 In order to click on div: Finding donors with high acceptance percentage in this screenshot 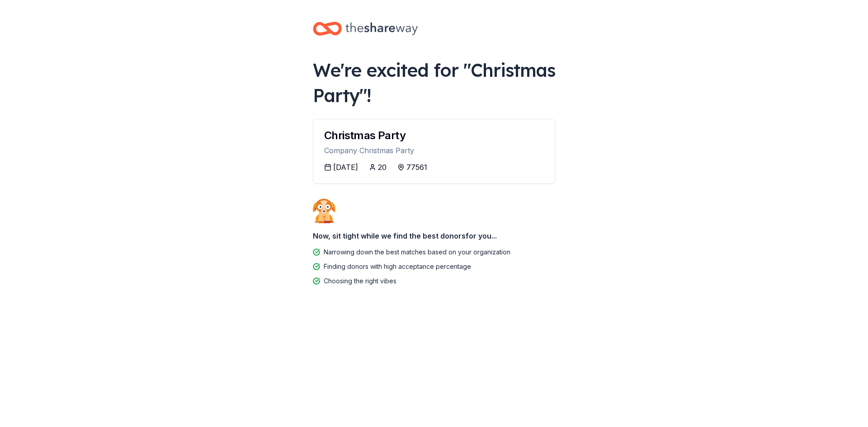, I will do `click(397, 267)`.